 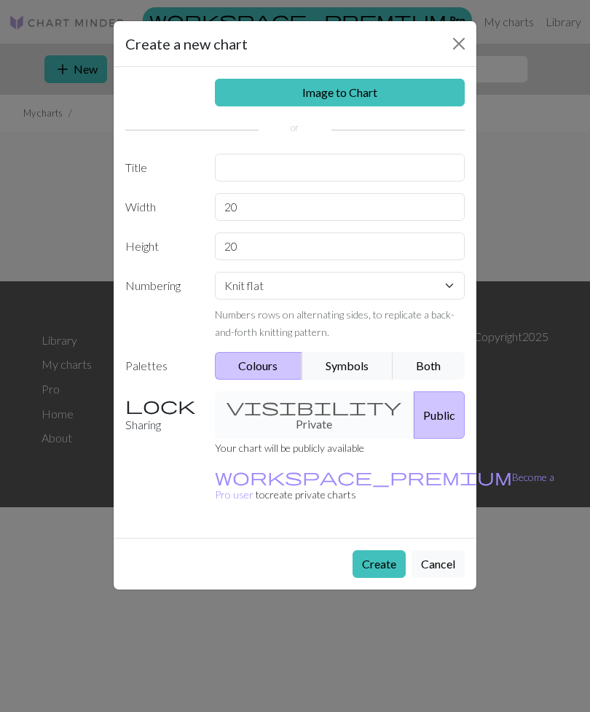 What do you see at coordinates (348, 366) in the screenshot?
I see `button: Symbols` at bounding box center [348, 366].